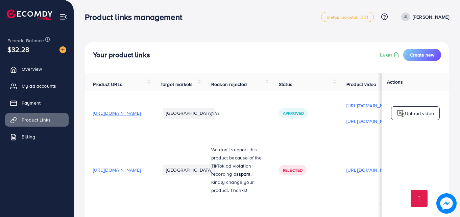  What do you see at coordinates (37, 86) in the screenshot?
I see `a: My ad accounts` at bounding box center [37, 86].